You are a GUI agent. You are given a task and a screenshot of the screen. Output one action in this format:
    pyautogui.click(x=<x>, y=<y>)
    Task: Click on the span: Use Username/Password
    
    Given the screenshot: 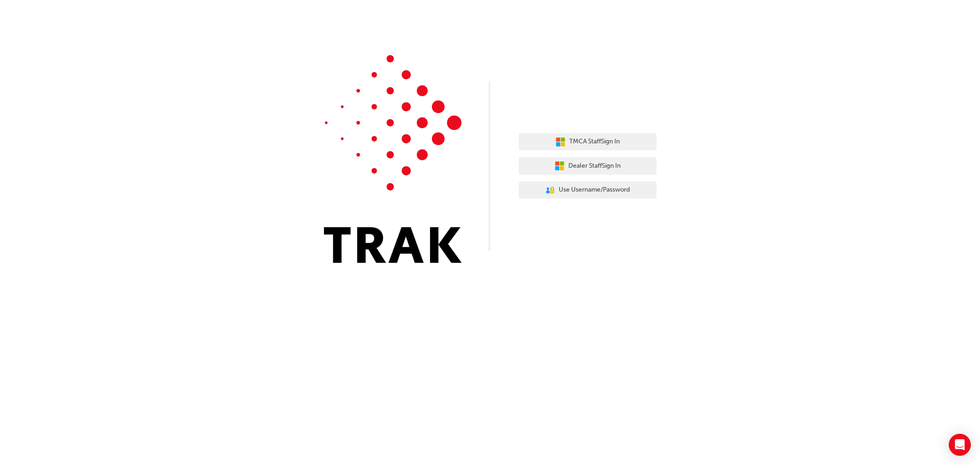 What is the action you would take?
    pyautogui.click(x=594, y=190)
    